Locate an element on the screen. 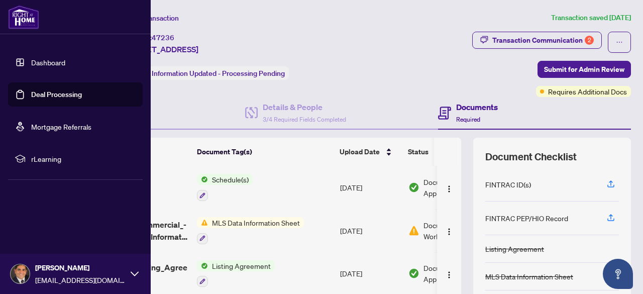  div: Status: is located at coordinates (206, 73).